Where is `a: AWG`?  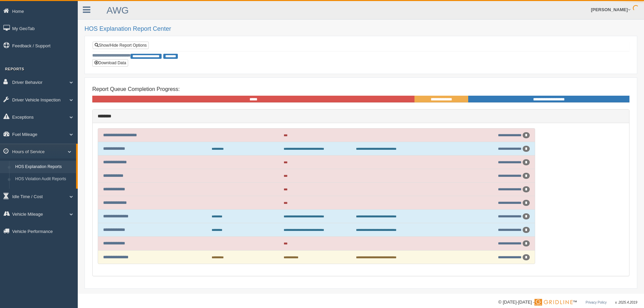 a: AWG is located at coordinates (118, 10).